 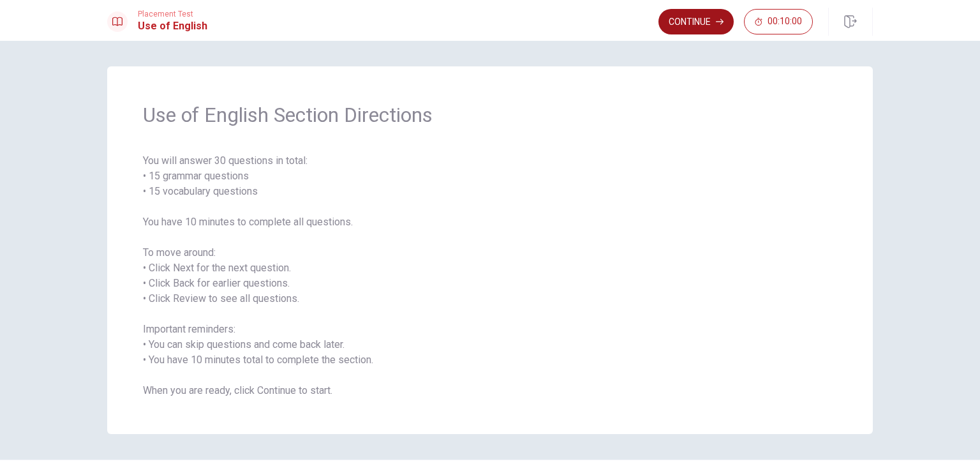 What do you see at coordinates (490, 276) in the screenshot?
I see `span: You will answer 30 questions in total: • 15 grammar questions • 15 vocabulary questions You have ...` at bounding box center [490, 276].